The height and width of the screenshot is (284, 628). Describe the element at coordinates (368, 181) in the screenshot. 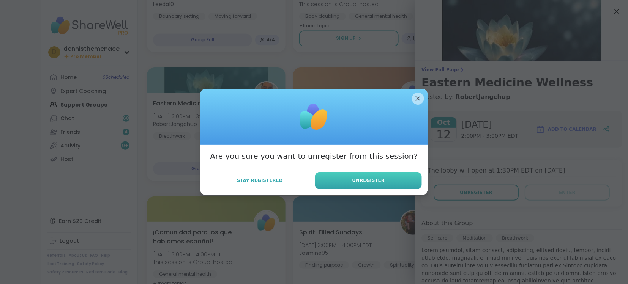

I see `button: Unregister` at that location.